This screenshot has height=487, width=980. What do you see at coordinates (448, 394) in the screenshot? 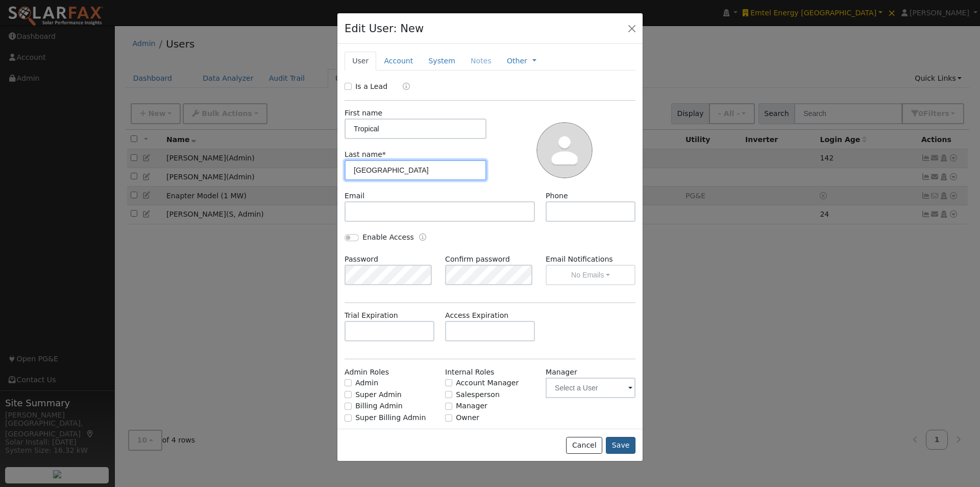
I see `input: Salesperson` at bounding box center [448, 394].